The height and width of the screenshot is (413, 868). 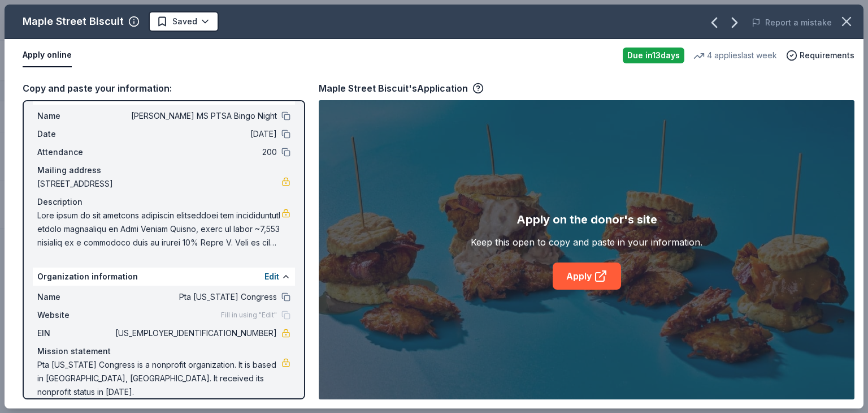 I want to click on div: Keep this open to copy and paste in your information., so click(x=587, y=242).